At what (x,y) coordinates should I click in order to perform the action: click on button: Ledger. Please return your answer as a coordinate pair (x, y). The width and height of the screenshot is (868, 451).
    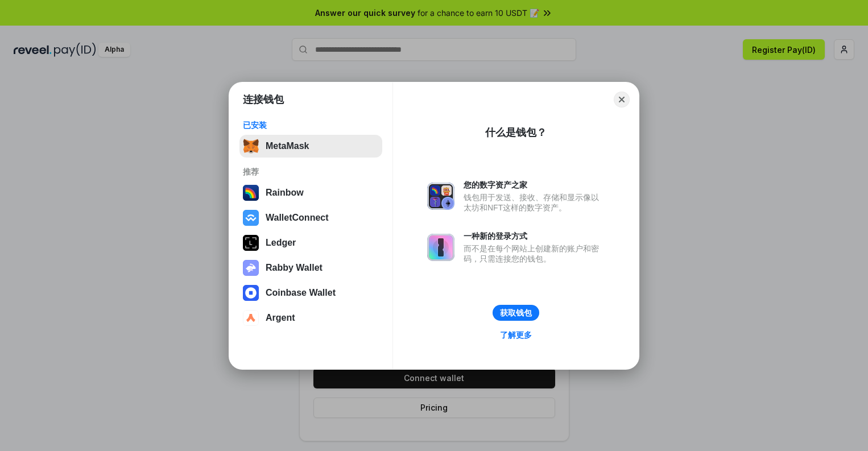
    Looking at the image, I should click on (310, 243).